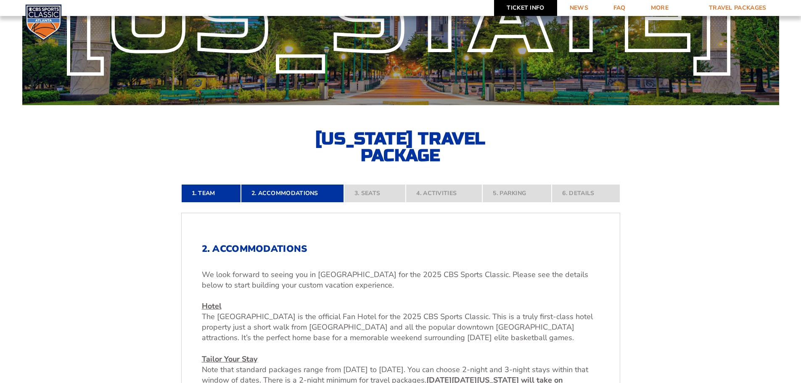 This screenshot has width=801, height=383. Describe the element at coordinates (43, 22) in the screenshot. I see `img: CBS Sports Classic` at that location.